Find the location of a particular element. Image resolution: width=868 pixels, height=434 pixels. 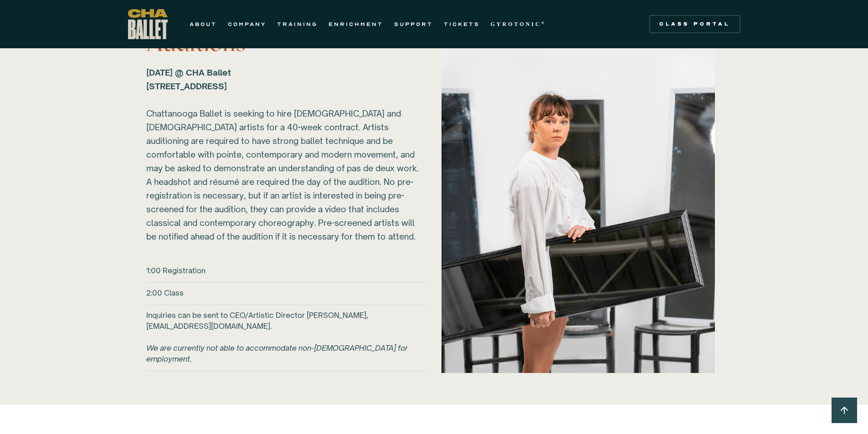

h6: 1:00 Registration is located at coordinates (176, 270).